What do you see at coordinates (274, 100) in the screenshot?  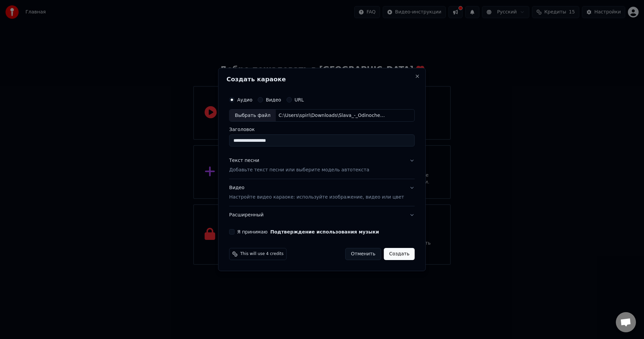 I see `label: Видео` at bounding box center [274, 100].